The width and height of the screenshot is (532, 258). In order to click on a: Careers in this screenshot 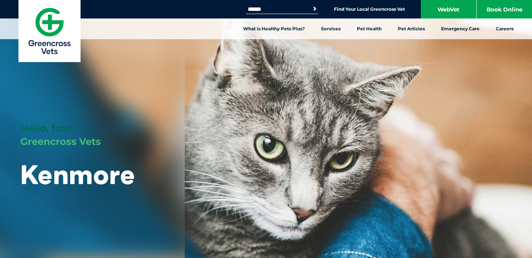, I will do `click(505, 29)`.